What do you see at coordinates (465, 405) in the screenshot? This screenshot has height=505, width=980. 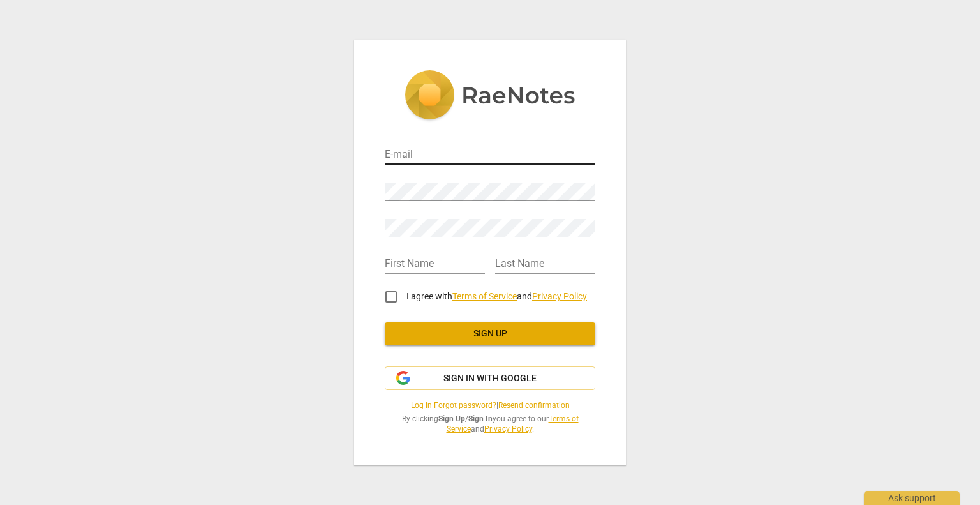 I see `a: Forgot password?` at bounding box center [465, 405].